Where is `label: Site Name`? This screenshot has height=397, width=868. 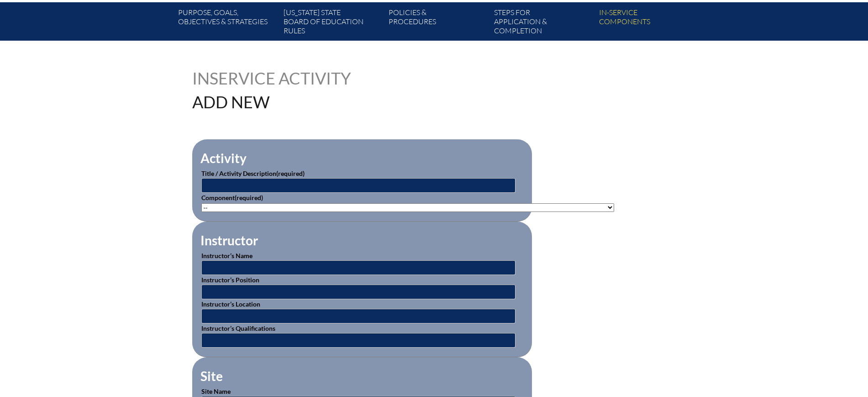
label: Site Name is located at coordinates (216, 391).